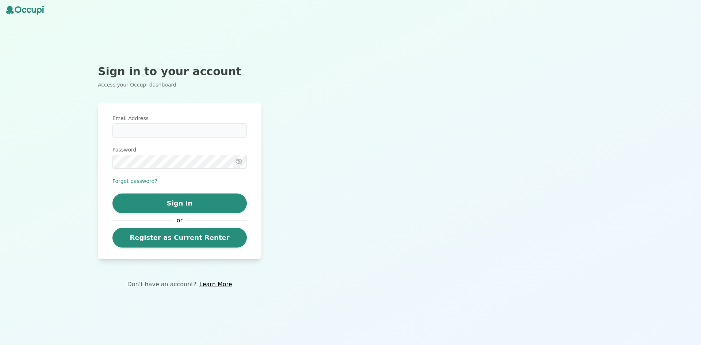  What do you see at coordinates (135, 181) in the screenshot?
I see `button: Forgot password?` at bounding box center [135, 181].